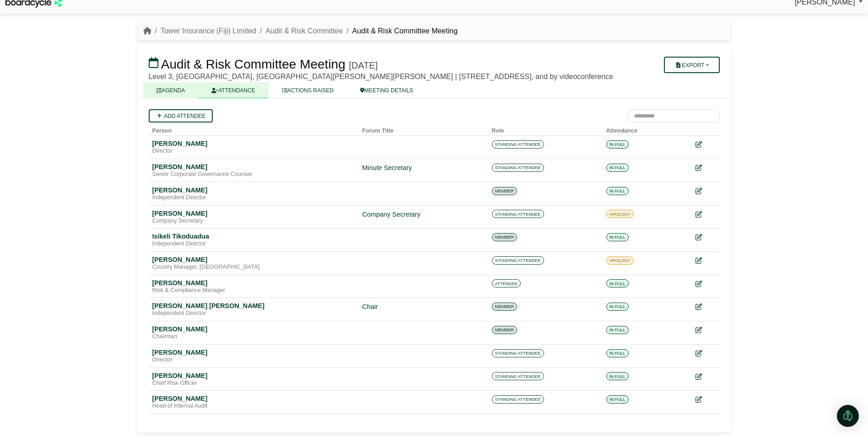  Describe the element at coordinates (253, 236) in the screenshot. I see `div: Isikeli Tikoduadua` at that location.